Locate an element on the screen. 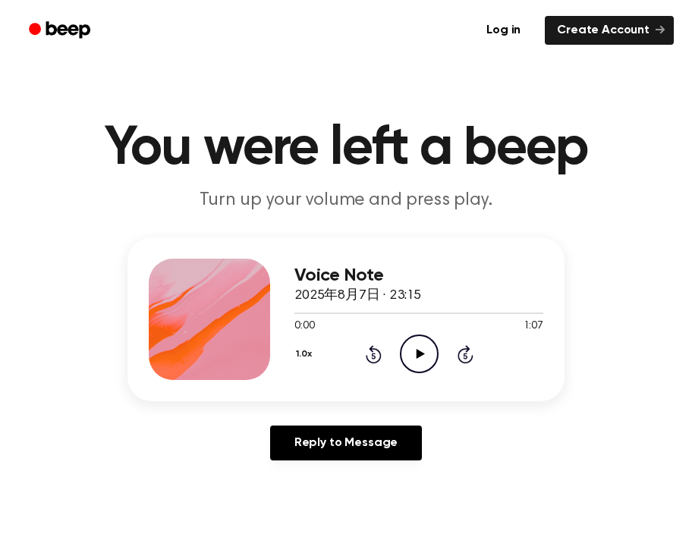  a: Log in is located at coordinates (503, 30).